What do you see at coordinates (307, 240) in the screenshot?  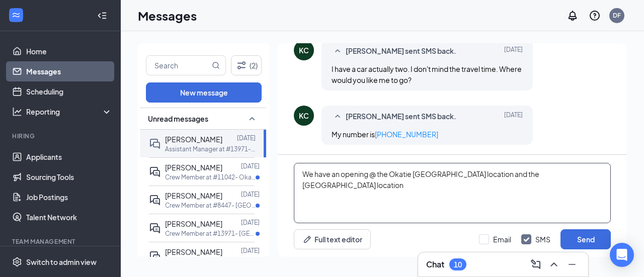 I see `svg: Pen` at bounding box center [307, 240].